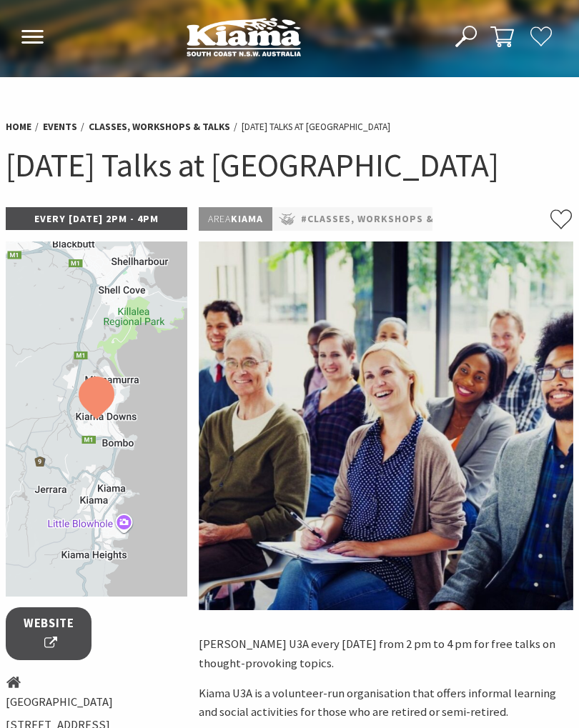  What do you see at coordinates (235, 219) in the screenshot?
I see `p: Kiama` at bounding box center [235, 219].